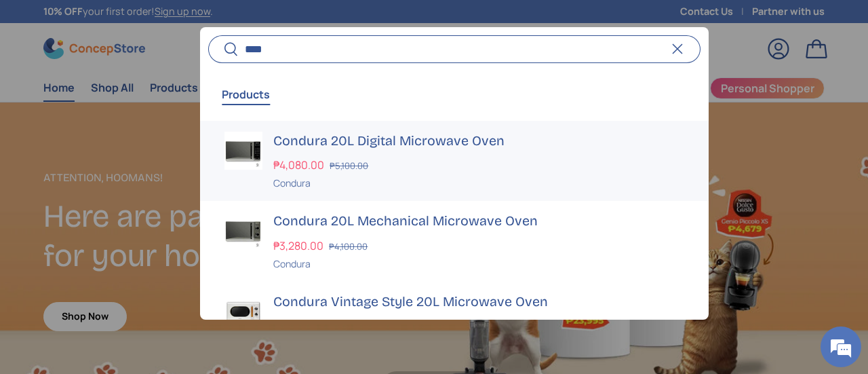 The width and height of the screenshot is (868, 374). I want to click on a: Condura 20L Mechanical Microwave Oven ₱3,280.00 ₱4,100.00 Condura, so click(454, 241).